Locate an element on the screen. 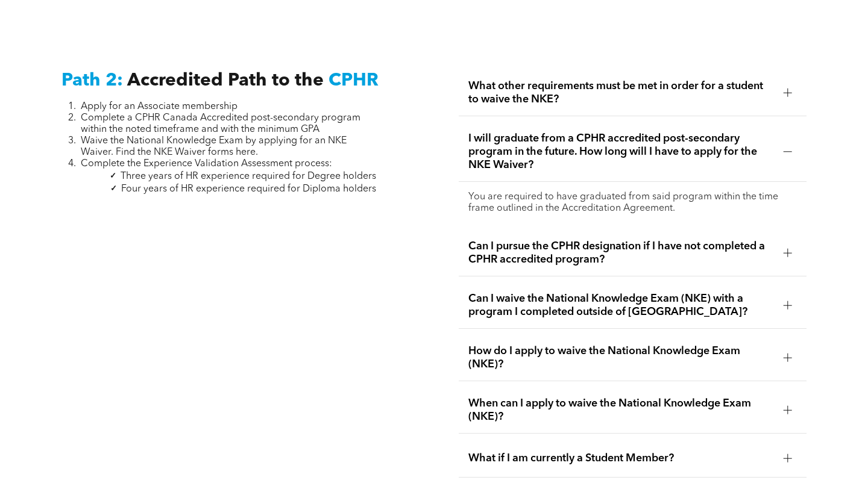 Image resolution: width=868 pixels, height=489 pixels. span: Waive the National Knowledge Exam by applying for an NKE Waiver. Find the NKE Waiver forms here. is located at coordinates (213, 146).